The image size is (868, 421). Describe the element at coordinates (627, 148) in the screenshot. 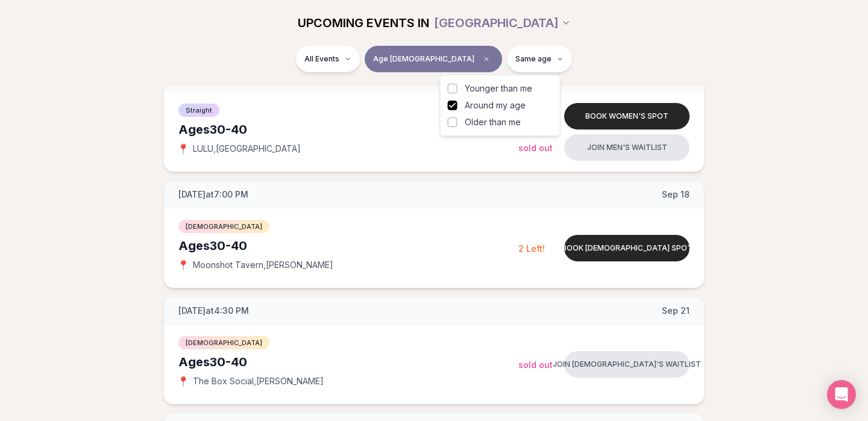

I see `a: Join men's waitlist` at that location.